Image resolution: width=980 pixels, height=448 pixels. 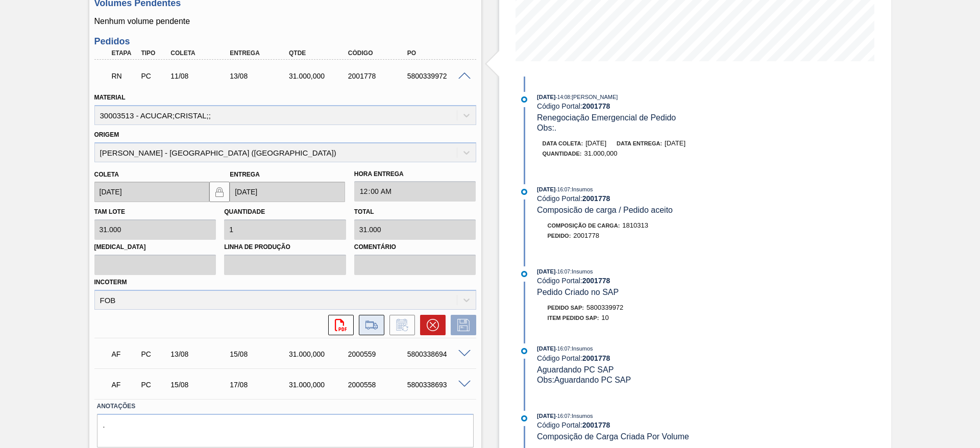 I want to click on div: 5800339972, so click(x=437, y=76).